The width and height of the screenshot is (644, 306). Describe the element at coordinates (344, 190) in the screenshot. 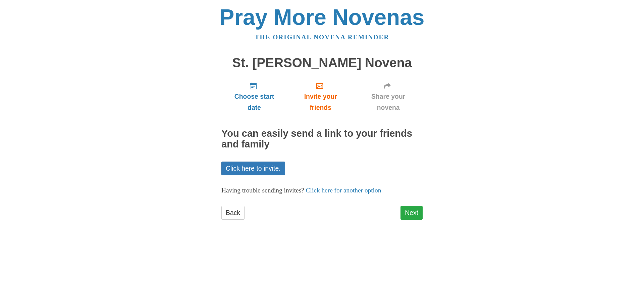

I see `a: Click here for another option.` at that location.